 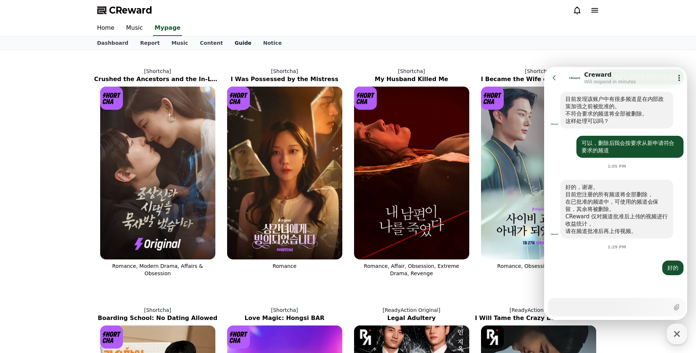 I want to click on a: Dashboard, so click(x=113, y=43).